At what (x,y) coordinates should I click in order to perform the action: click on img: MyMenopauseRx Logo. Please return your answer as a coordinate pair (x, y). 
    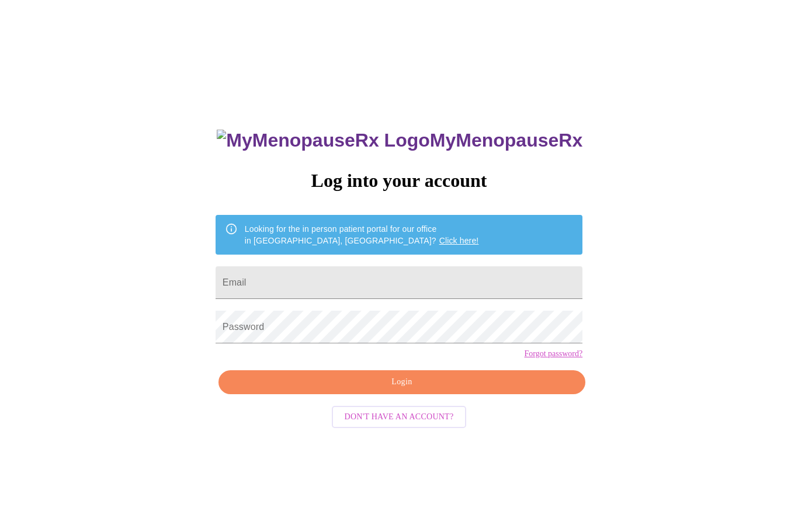
    Looking at the image, I should click on (323, 140).